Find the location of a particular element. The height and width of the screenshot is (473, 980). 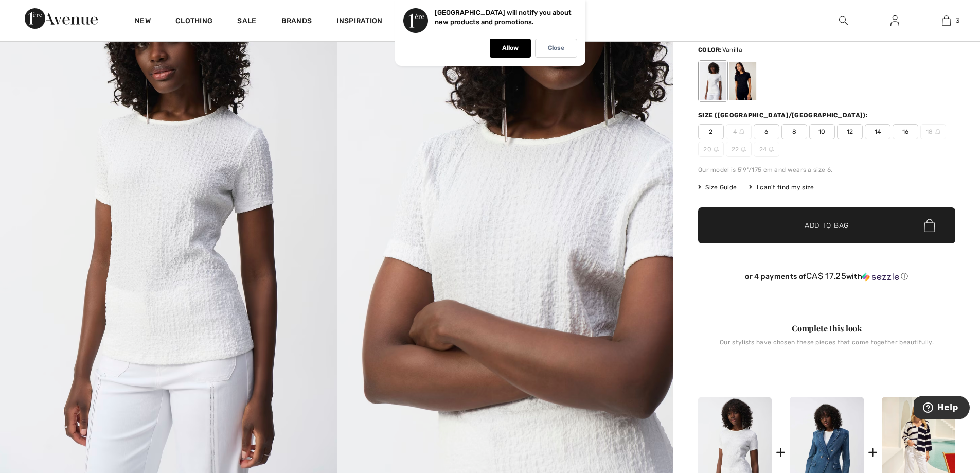

div: Our model is 5'9"/175 cm and wears a size 6. is located at coordinates (827, 170).